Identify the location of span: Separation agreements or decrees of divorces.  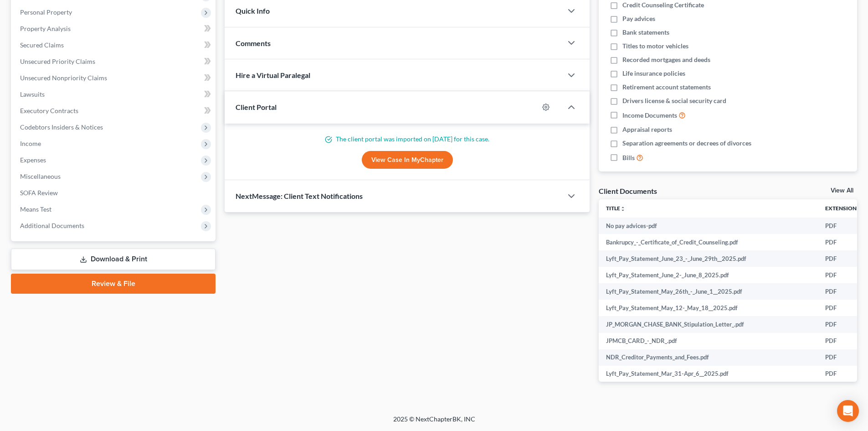
(686, 143).